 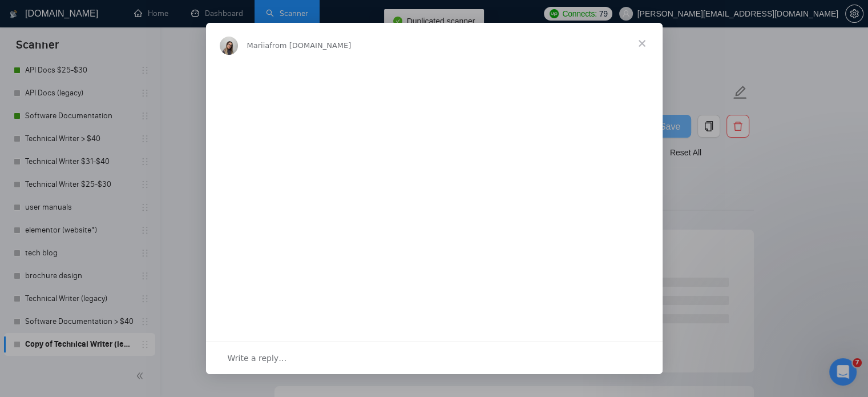 I want to click on span: Write a reply…, so click(x=257, y=358).